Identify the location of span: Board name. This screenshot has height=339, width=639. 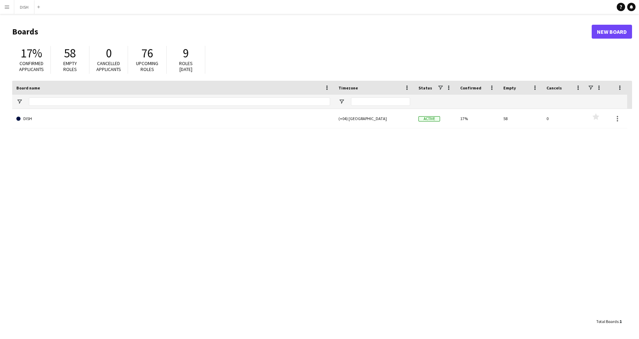
(28, 88).